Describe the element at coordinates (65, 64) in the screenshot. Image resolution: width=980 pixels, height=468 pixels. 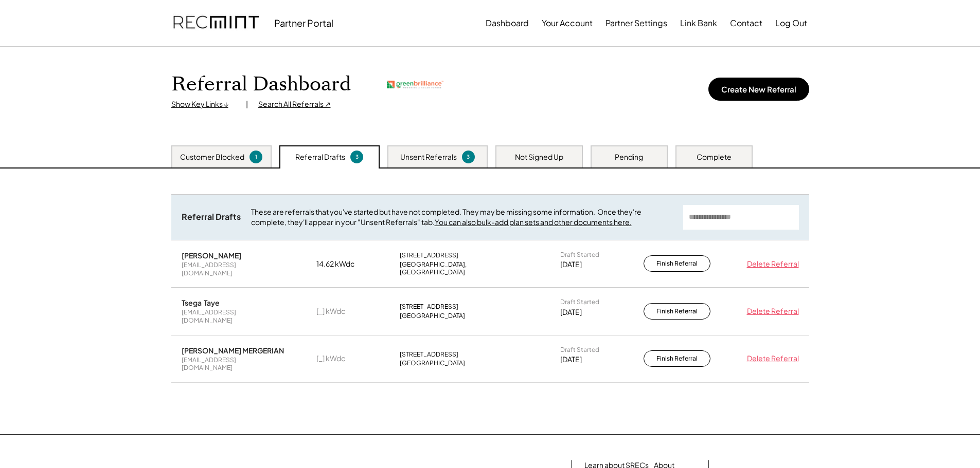
I see `div: Domain Overview` at that location.